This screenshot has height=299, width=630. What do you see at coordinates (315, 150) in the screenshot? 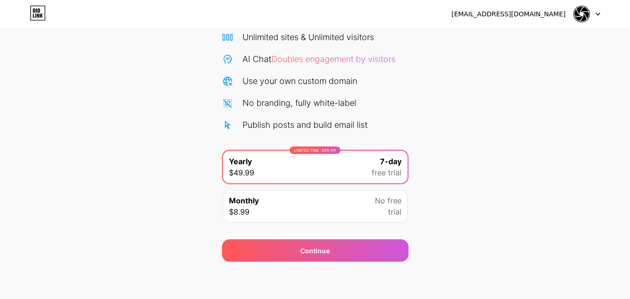
I see `div: LIMITED TIME : 50% off` at bounding box center [315, 150].